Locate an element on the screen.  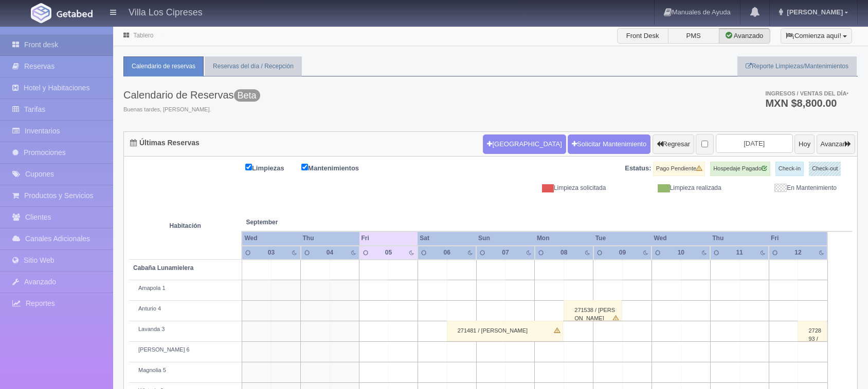
span: Ingresos / Ventas del día is located at coordinates (807, 94).